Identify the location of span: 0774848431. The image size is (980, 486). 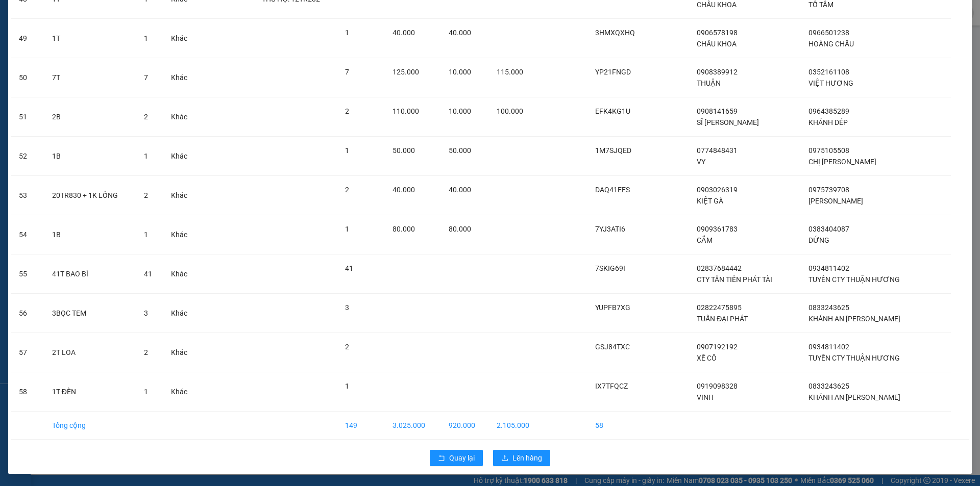
(718, 151).